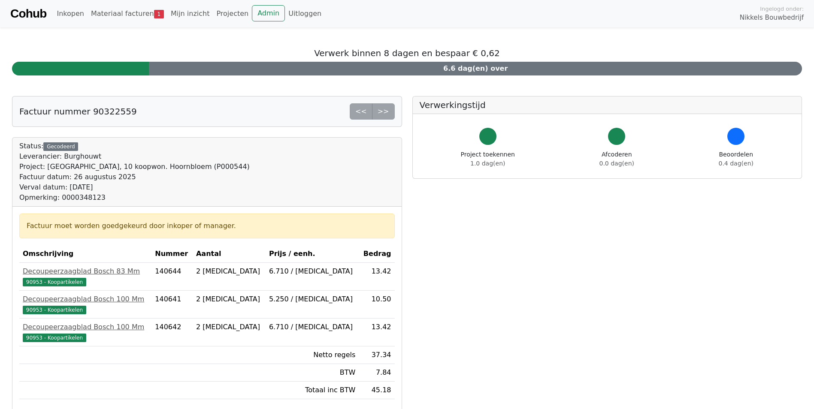  What do you see at coordinates (85, 271) in the screenshot?
I see `div: Decoupeerzaagblad Bosch 83 Mm` at bounding box center [85, 271].